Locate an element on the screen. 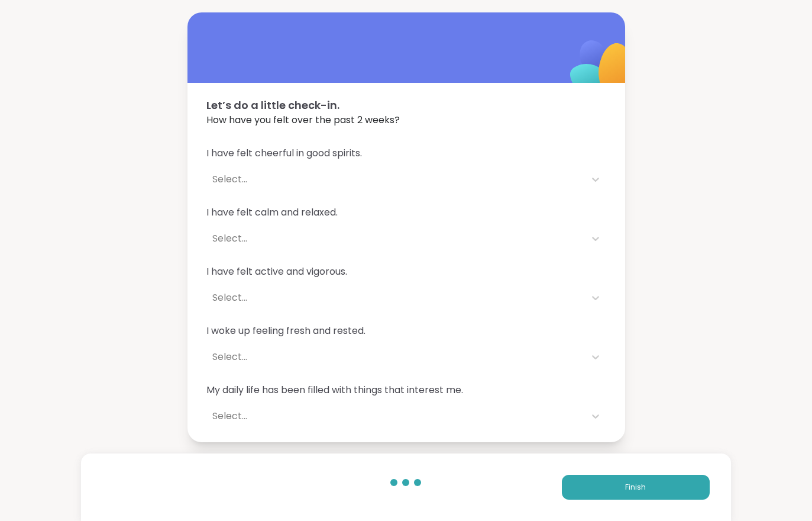 Image resolution: width=812 pixels, height=521 pixels. span: Finish is located at coordinates (635, 487).